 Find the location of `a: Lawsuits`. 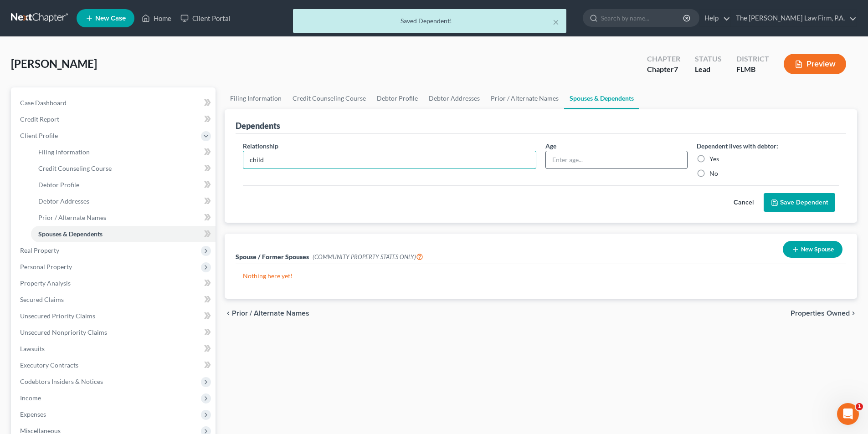

a: Lawsuits is located at coordinates (114, 349).